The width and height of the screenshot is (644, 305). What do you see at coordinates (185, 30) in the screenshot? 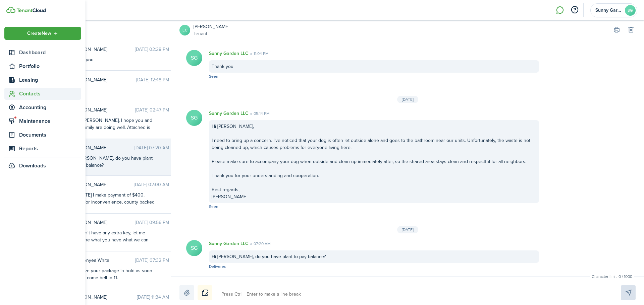
I see `avatar-text: EC` at bounding box center [185, 30].